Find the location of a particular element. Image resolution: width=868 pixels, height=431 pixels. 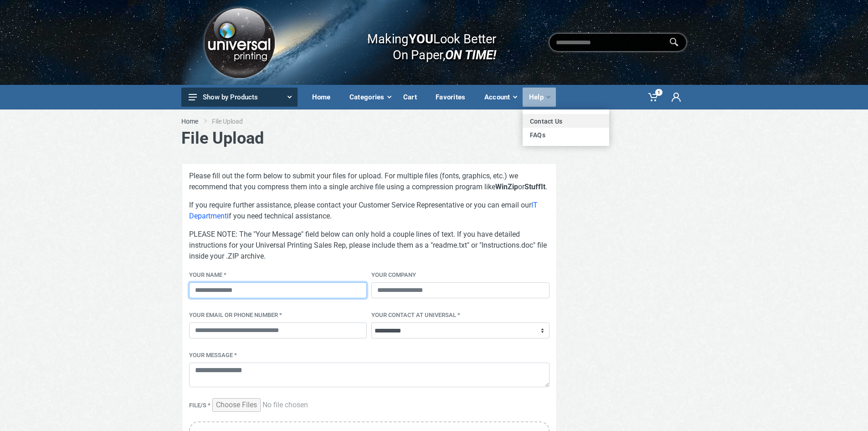

div: Categories is located at coordinates (370, 97).